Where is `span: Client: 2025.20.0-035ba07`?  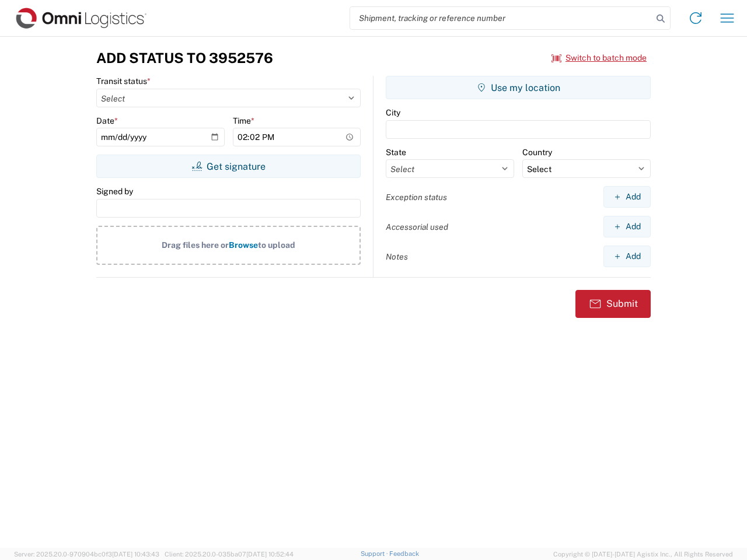 span: Client: 2025.20.0-035ba07 is located at coordinates (228, 554).